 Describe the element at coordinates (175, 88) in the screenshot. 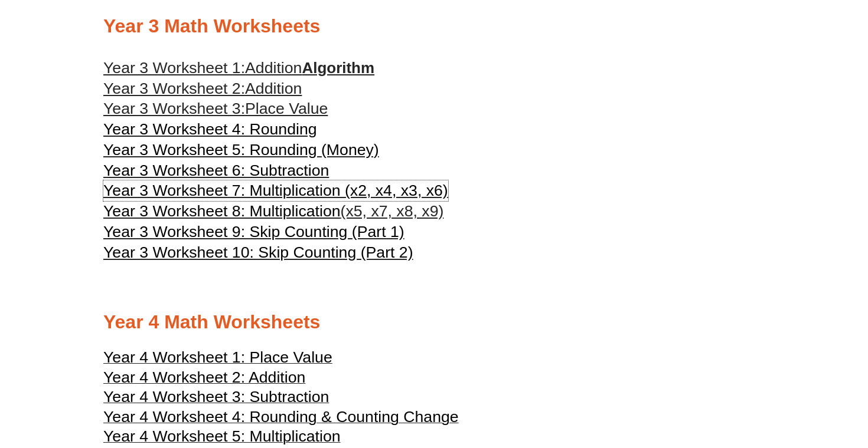

I see `span: Year 3 Worksheet 2:` at that location.